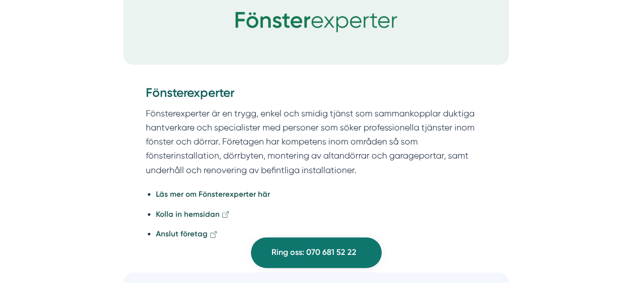 This screenshot has width=632, height=283. I want to click on strong: Anslut företag, so click(181, 234).